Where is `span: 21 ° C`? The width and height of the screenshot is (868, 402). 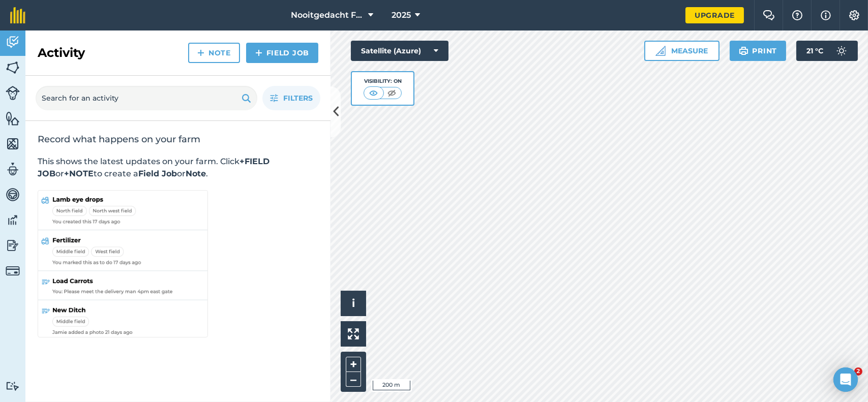
span: 21 ° C is located at coordinates (815, 51).